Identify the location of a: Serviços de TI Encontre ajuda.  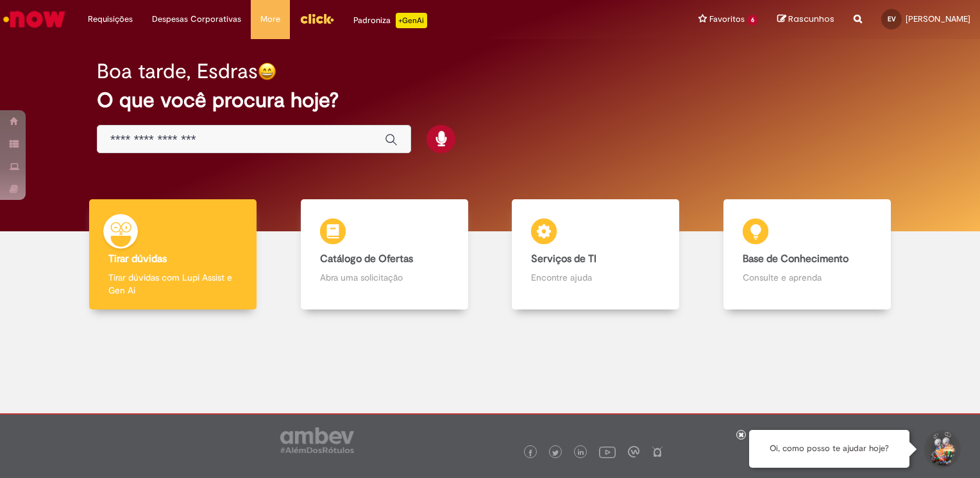
(596, 254).